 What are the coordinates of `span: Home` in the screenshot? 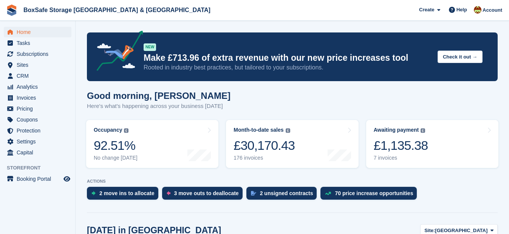 It's located at (39, 32).